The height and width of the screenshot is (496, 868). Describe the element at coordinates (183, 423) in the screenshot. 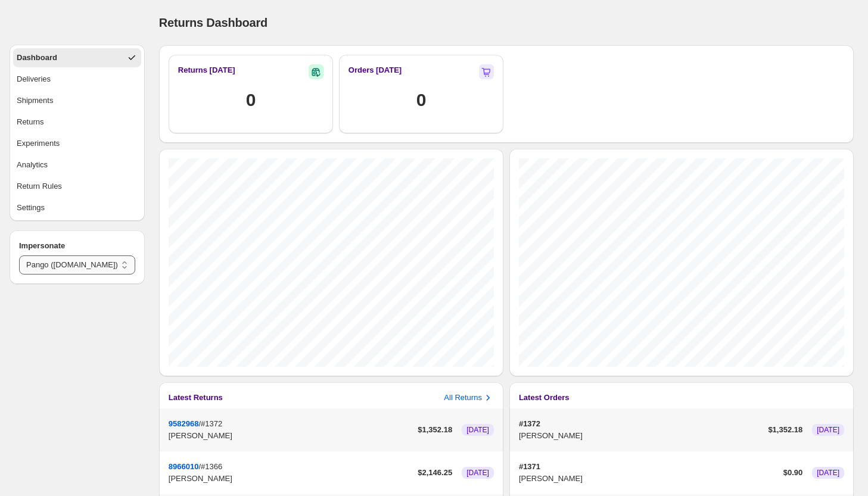

I see `button: 9582968` at that location.